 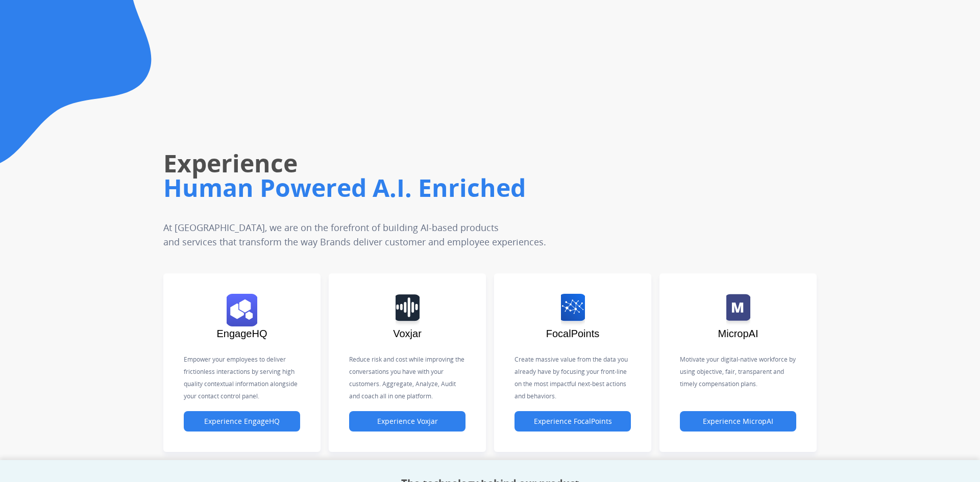 I want to click on span: MicropAI, so click(x=738, y=333).